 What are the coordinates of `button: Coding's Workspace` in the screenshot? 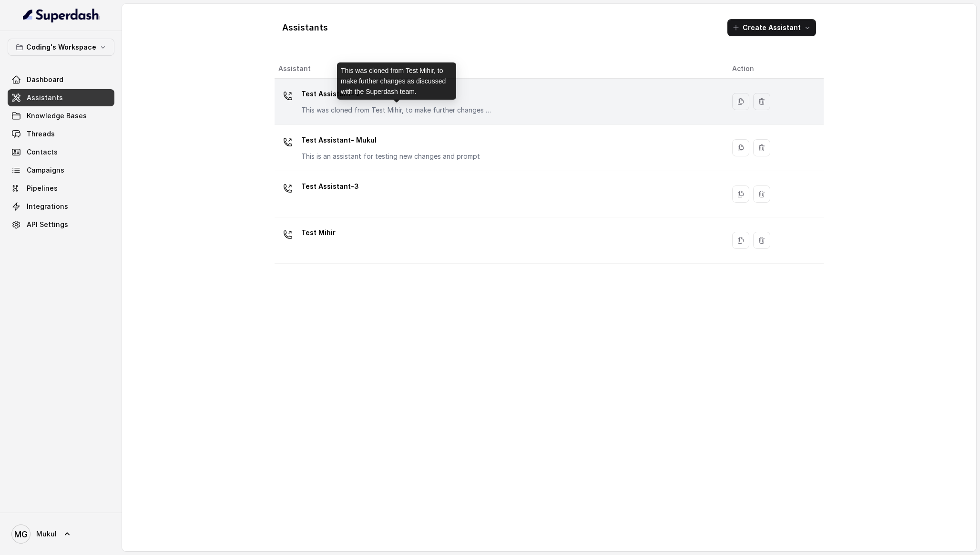 It's located at (61, 47).